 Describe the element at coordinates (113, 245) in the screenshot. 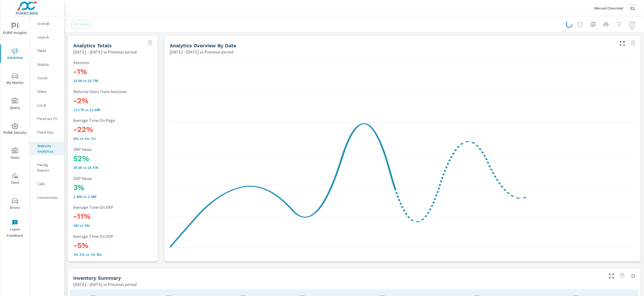

I see `h3: -5%` at that location.